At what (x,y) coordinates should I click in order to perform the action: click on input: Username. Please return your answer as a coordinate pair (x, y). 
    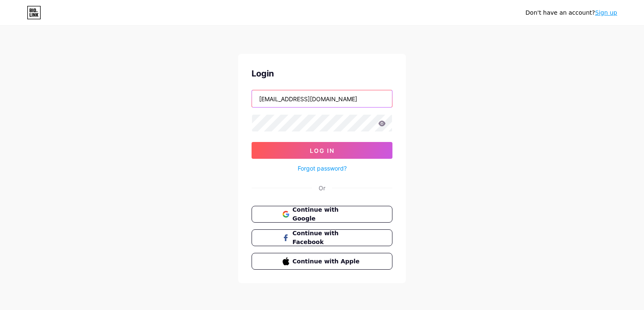
    Looking at the image, I should click on (322, 99).